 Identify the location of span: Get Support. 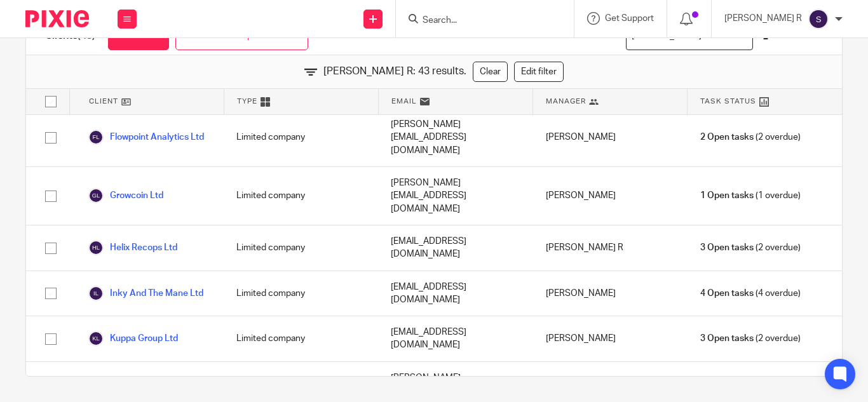
(629, 19).